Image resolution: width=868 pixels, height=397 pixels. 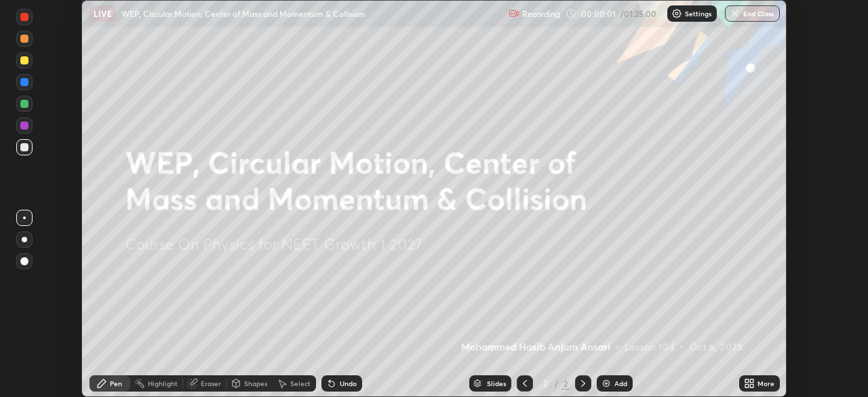 I want to click on img: add-slide-button, so click(x=607, y=383).